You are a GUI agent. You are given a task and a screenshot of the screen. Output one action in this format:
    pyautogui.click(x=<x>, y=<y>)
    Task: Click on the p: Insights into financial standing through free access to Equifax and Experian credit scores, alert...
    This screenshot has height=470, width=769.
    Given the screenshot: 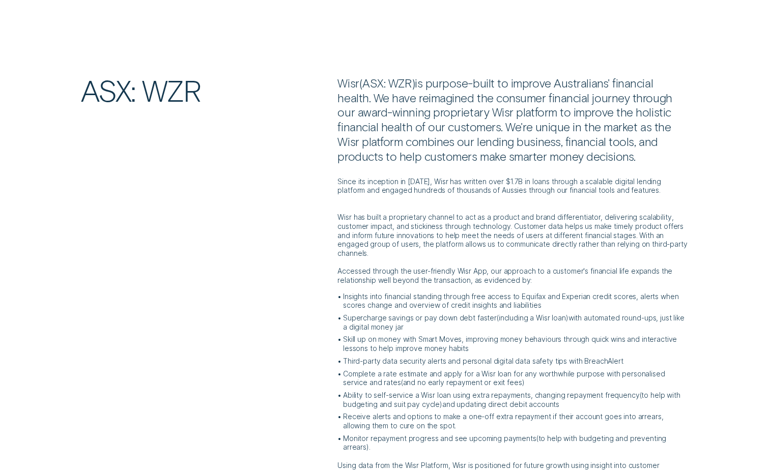 What is the action you would take?
    pyautogui.click(x=515, y=301)
    